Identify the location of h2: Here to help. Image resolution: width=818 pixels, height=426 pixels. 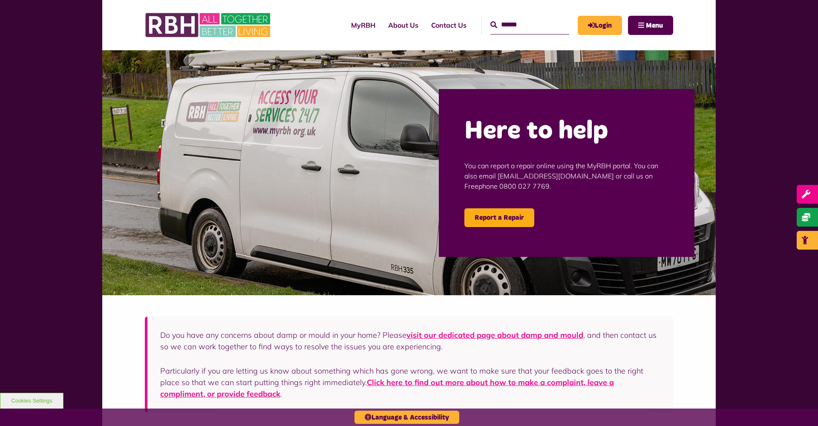
(567, 131).